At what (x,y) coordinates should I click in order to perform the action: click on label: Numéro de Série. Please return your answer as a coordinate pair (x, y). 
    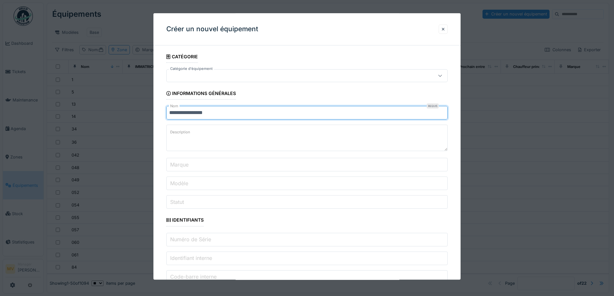
    Looking at the image, I should click on (191, 240).